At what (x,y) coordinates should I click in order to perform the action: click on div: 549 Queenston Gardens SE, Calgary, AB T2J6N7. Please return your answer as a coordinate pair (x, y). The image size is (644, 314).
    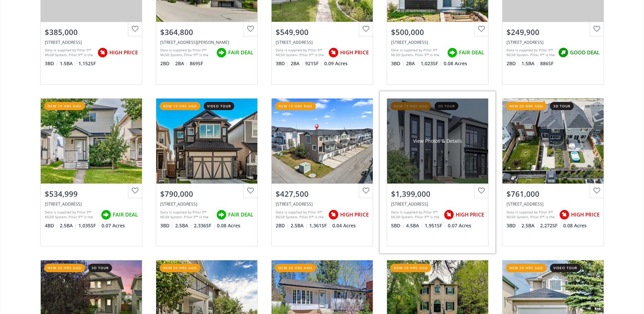
    Looking at the image, I should click on (91, 42).